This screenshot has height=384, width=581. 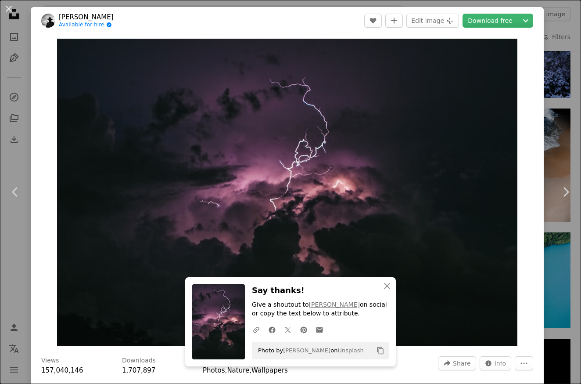 I want to click on p: Give a shoutout to on social or copy the text below to attribute., so click(x=320, y=309).